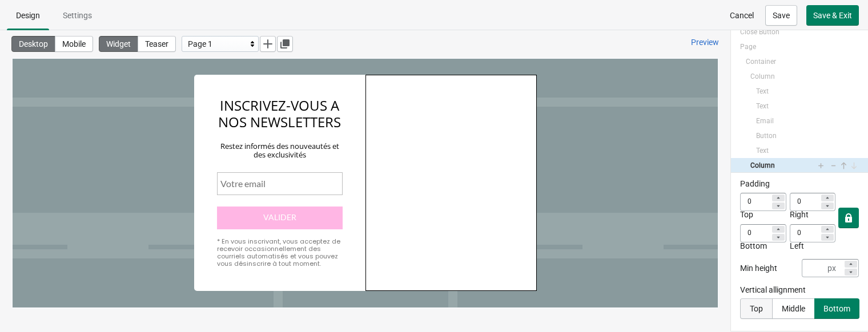 This screenshot has height=332, width=868. I want to click on button: Top, so click(756, 309).